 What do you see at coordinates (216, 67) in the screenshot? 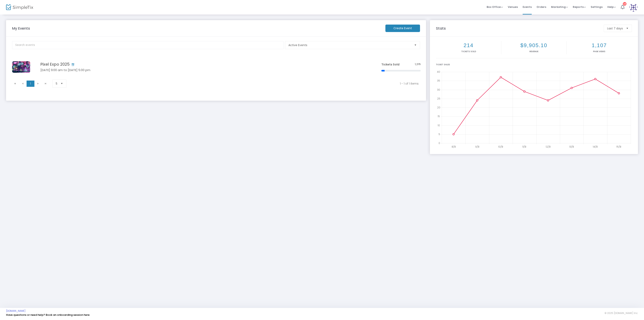
I see `div: Data table` at bounding box center [216, 67].